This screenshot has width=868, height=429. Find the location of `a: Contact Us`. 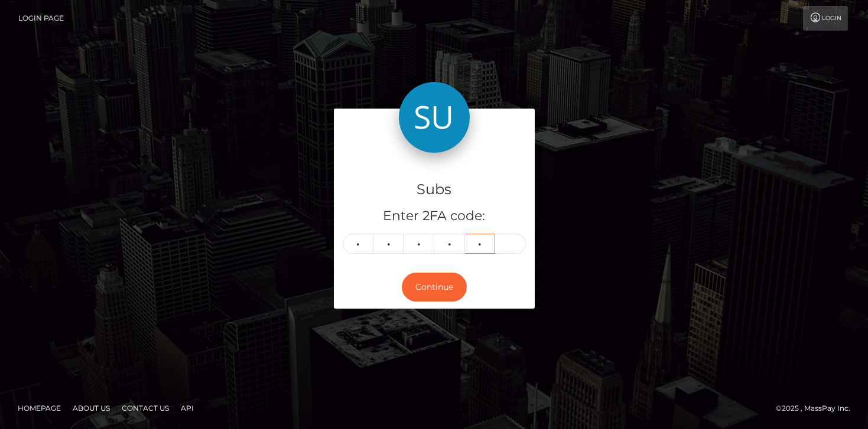

a: Contact Us is located at coordinates (146, 408).